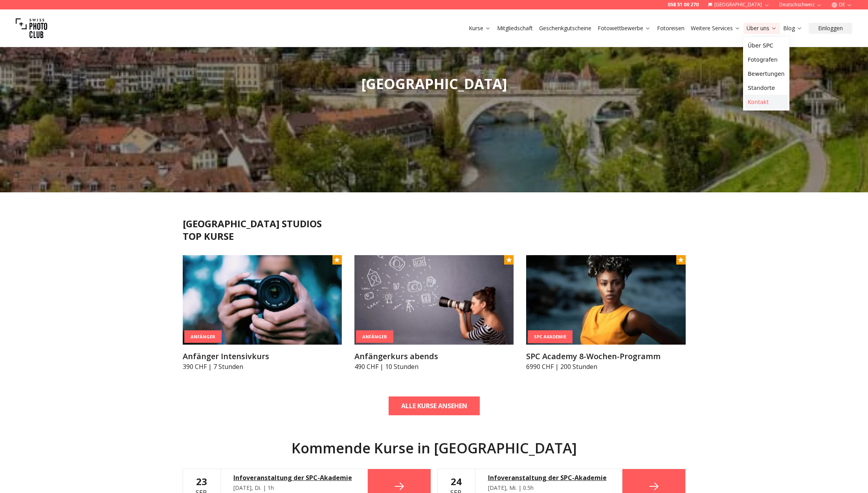 This screenshot has height=493, width=868. What do you see at coordinates (565, 29) in the screenshot?
I see `button: Geschenkgutscheine` at bounding box center [565, 29].